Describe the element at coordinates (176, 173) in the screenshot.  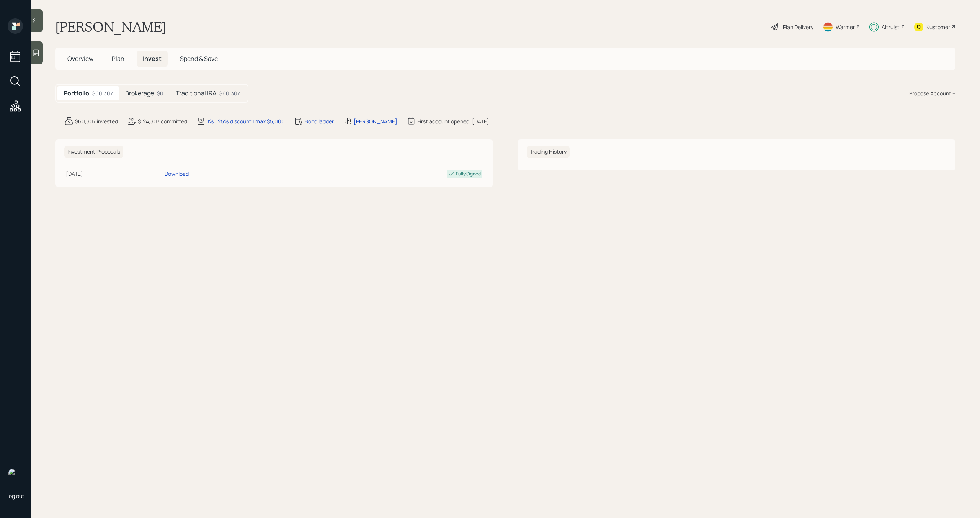
I see `div: Download` at that location.